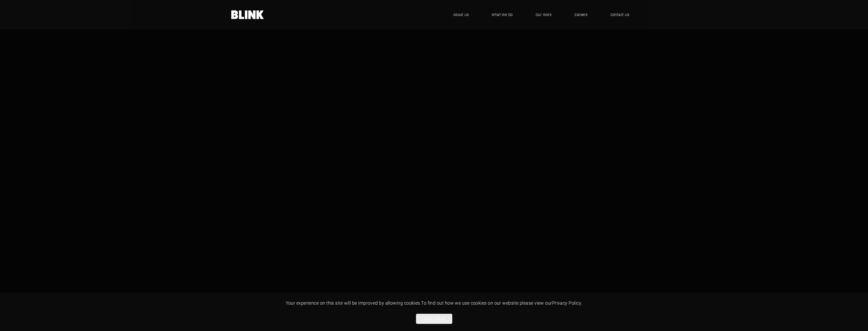 This screenshot has width=868, height=331. I want to click on span: Your experience on this site will be improved by allowing cookies. To find out how we use cookies..., so click(434, 303).